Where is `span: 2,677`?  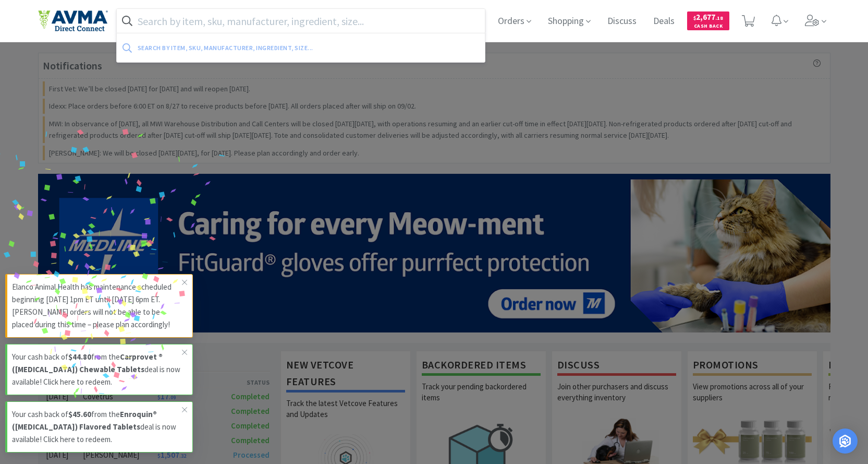
span: 2,677 is located at coordinates (708, 17).